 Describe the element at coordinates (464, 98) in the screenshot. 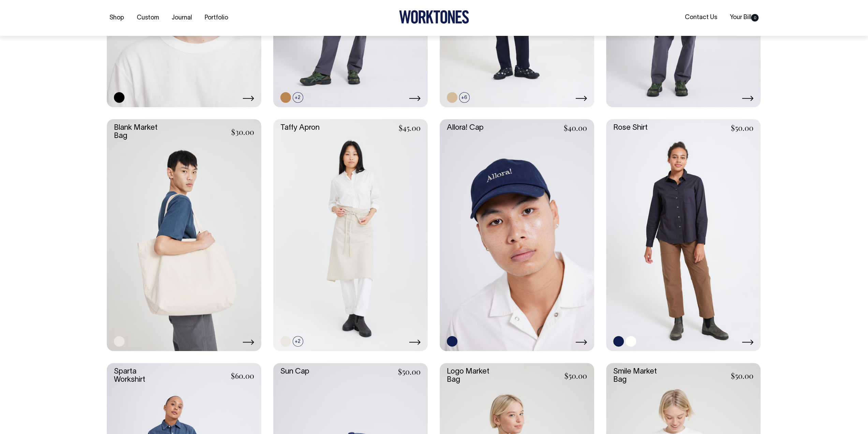

I see `span: +6` at that location.